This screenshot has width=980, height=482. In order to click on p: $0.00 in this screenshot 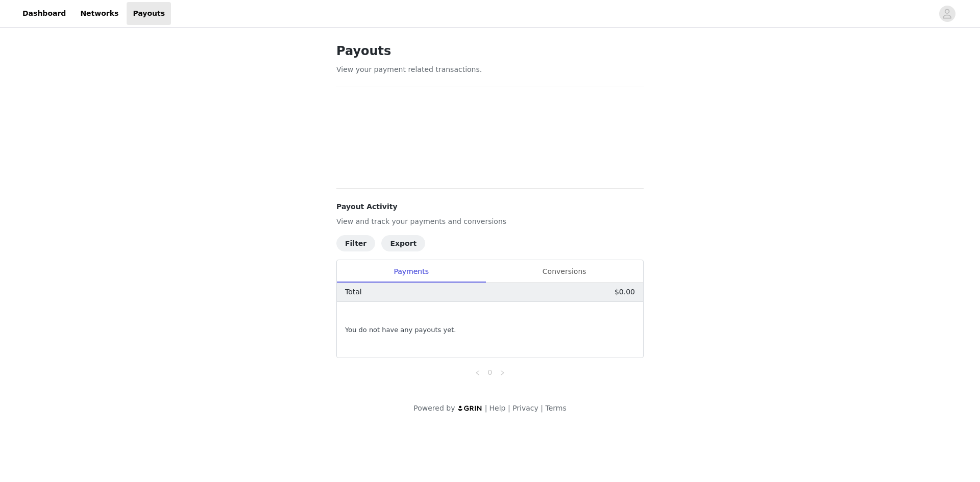, I will do `click(625, 292)`.